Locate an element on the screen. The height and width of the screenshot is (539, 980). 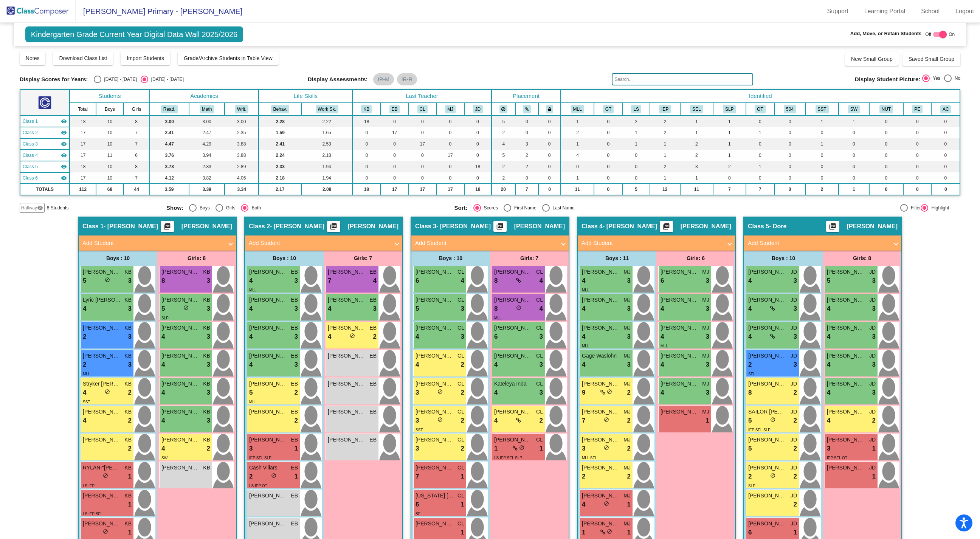
th: Speech IEP is located at coordinates (729, 110).